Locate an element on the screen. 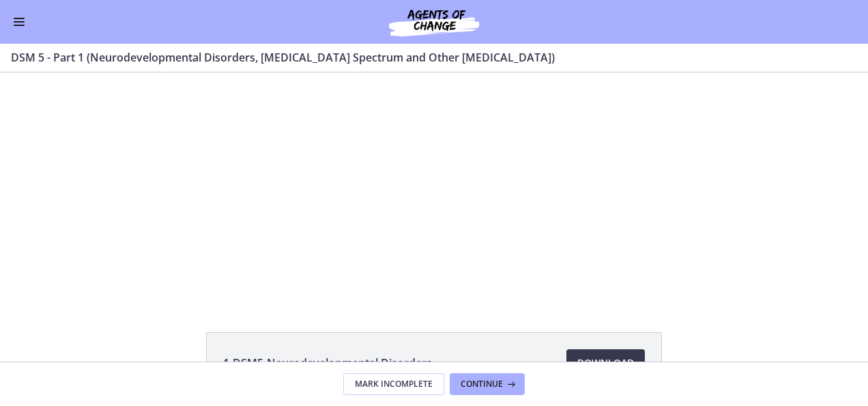 This screenshot has width=868, height=406. span: Continue is located at coordinates (482, 384).